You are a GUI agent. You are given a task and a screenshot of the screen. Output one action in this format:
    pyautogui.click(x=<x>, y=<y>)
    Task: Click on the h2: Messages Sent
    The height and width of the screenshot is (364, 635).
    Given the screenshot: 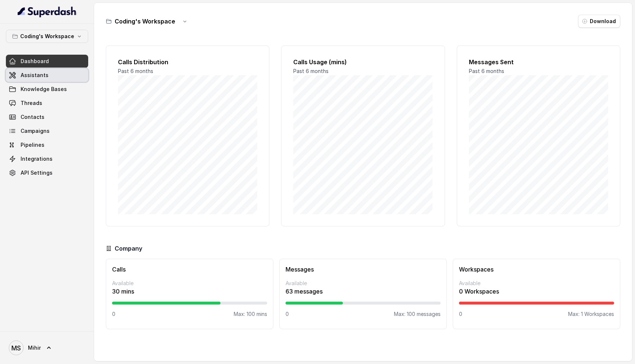 What is the action you would take?
    pyautogui.click(x=538, y=62)
    